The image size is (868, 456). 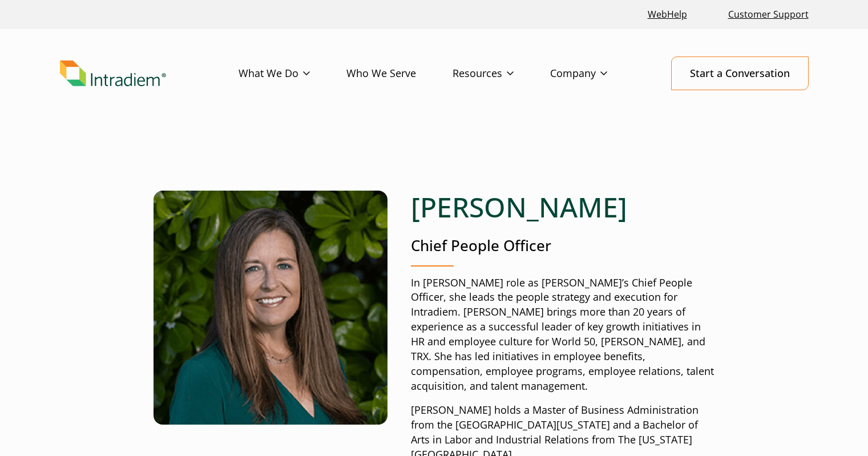 What do you see at coordinates (501, 73) in the screenshot?
I see `a: Resources` at bounding box center [501, 73].